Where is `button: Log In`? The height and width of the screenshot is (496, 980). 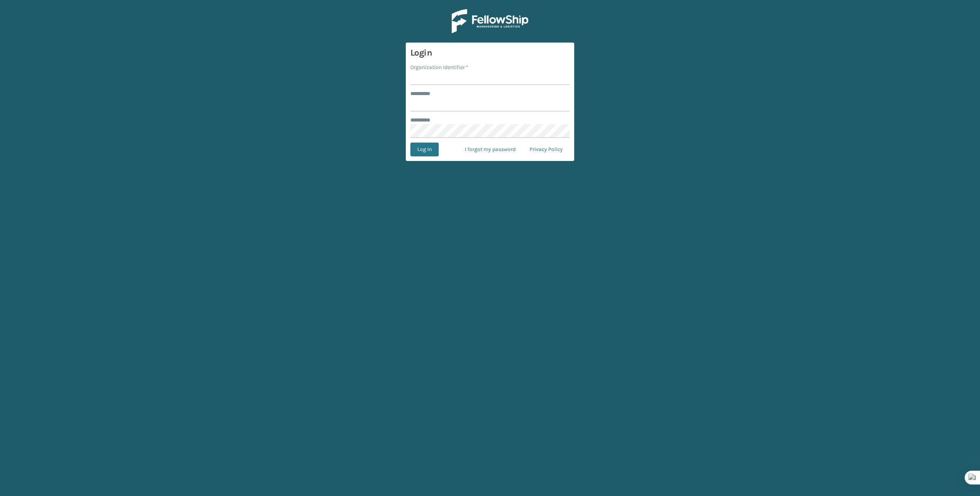
button: Log In is located at coordinates (425, 149).